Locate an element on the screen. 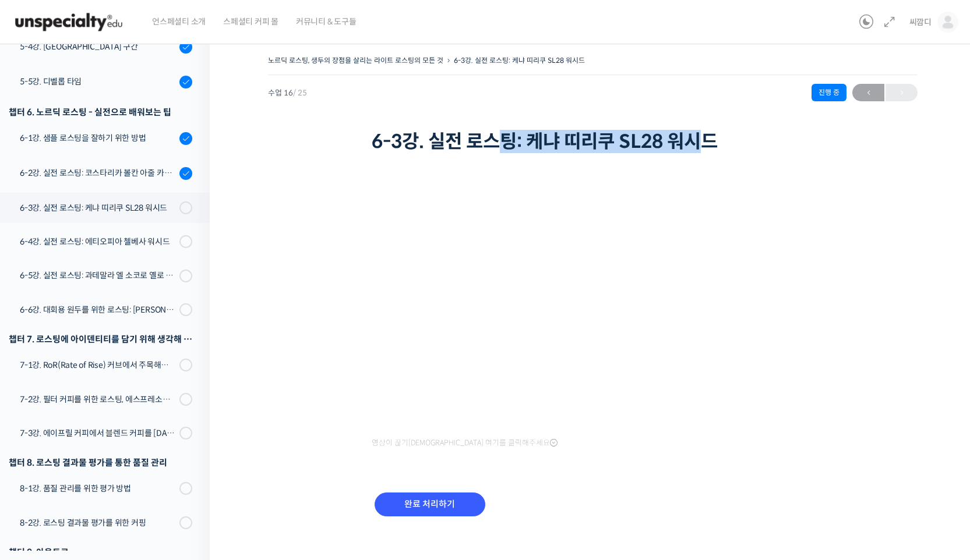 This screenshot has width=970, height=560. a: 설정 is located at coordinates (187, 383).